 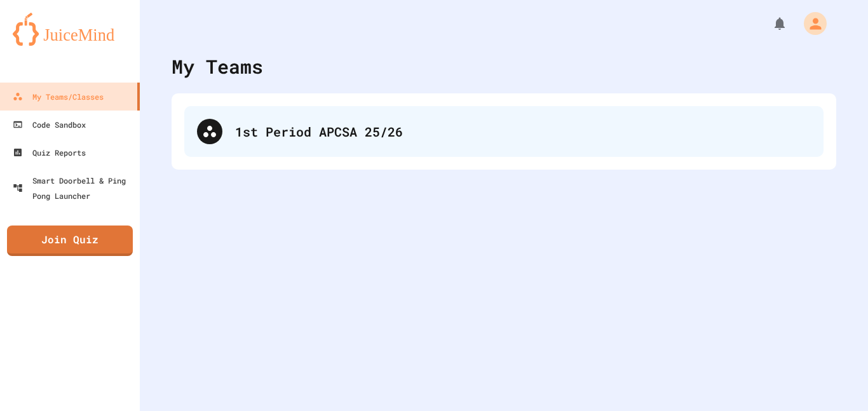 I want to click on div: My Notifications, so click(x=769, y=24).